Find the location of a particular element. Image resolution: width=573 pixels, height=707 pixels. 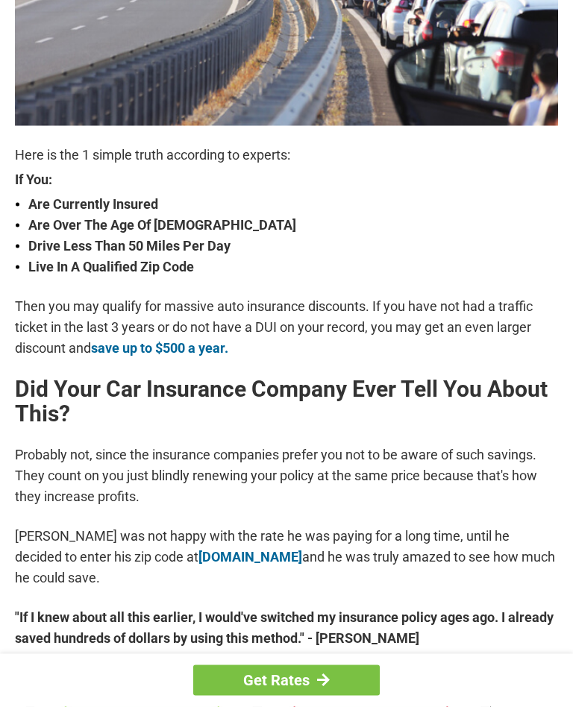

p: Here is the 1 simple truth according to experts: is located at coordinates (286, 155).